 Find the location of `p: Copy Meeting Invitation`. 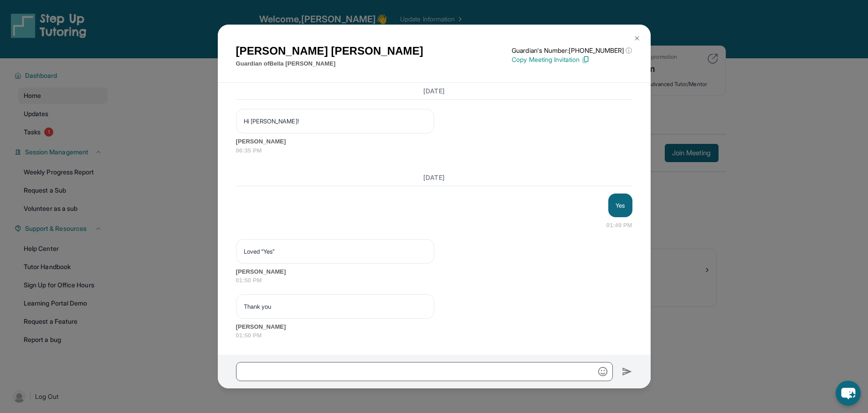

p: Copy Meeting Invitation is located at coordinates (571, 60).